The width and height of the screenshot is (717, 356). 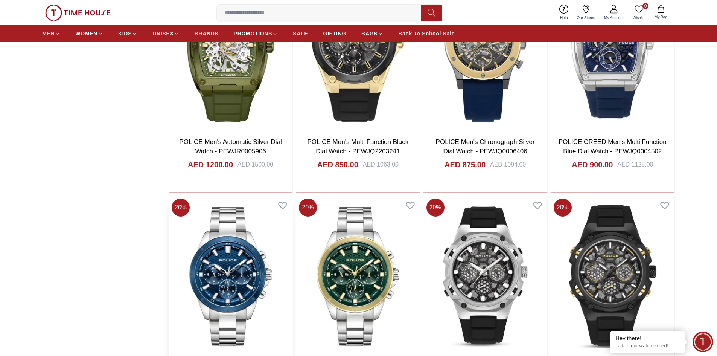 I want to click on div: Hey there!, so click(x=647, y=338).